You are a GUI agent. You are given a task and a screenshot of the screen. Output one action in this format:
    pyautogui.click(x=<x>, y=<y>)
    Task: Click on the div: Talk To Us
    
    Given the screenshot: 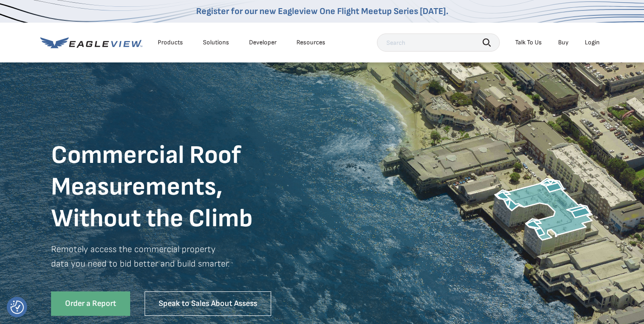 What is the action you would take?
    pyautogui.click(x=529, y=43)
    